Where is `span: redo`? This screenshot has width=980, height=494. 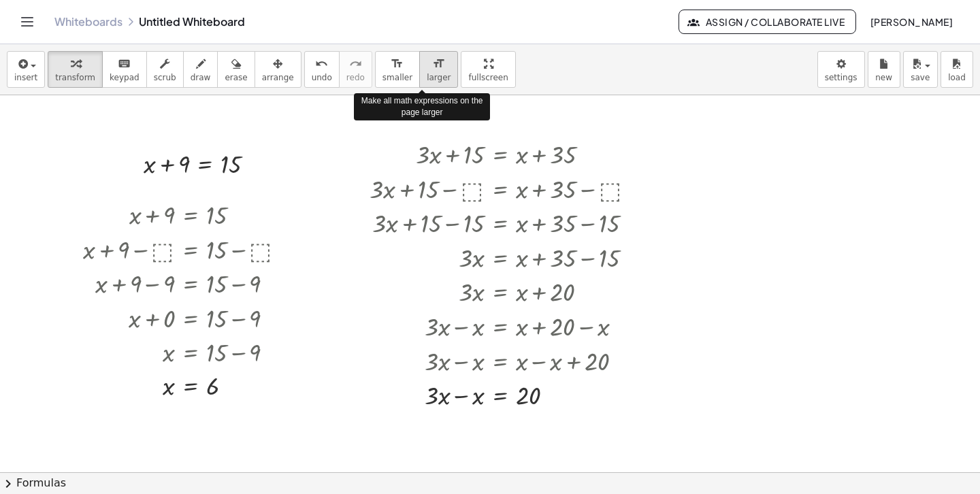 span: redo is located at coordinates (355, 77).